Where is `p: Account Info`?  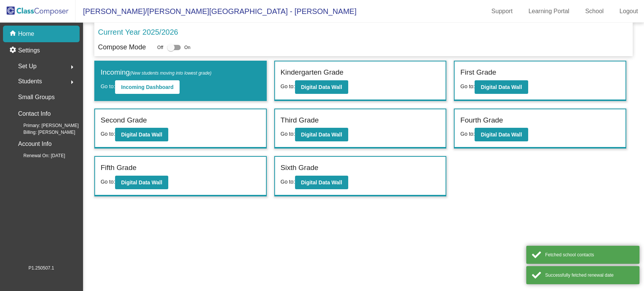
p: Account Info is located at coordinates (35, 144).